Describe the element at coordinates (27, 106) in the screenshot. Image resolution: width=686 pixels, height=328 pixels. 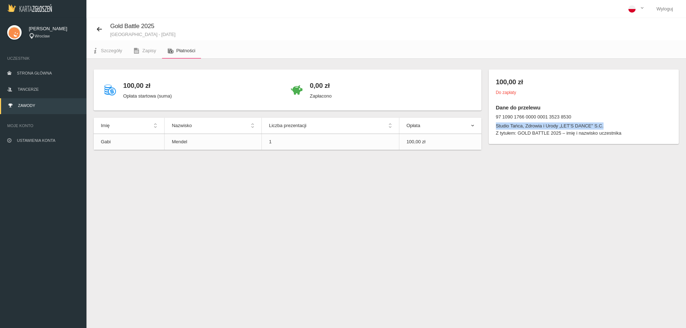
I see `span: Zawody` at that location.